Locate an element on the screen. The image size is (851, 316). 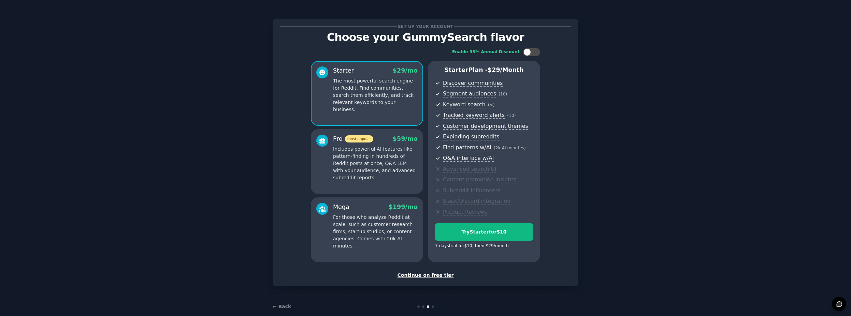
span: ( 2k AI minutes ) is located at coordinates (510, 148).